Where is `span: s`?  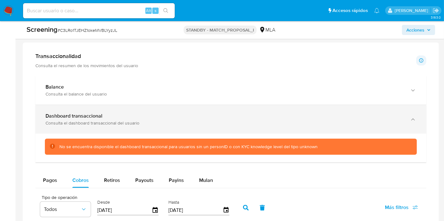 span: s is located at coordinates (155, 10).